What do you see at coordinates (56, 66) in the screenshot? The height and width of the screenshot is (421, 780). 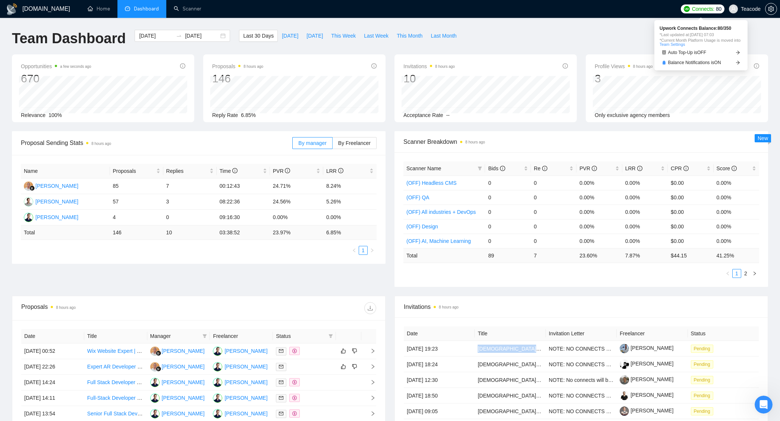 I see `span: Opportunities` at bounding box center [56, 66].